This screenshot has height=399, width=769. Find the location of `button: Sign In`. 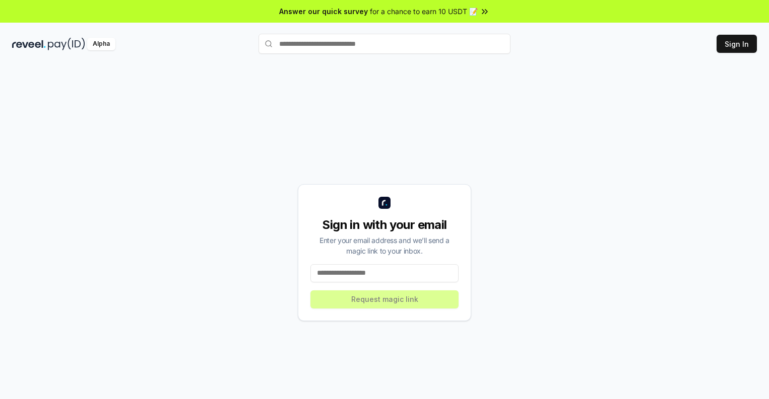

button: Sign In is located at coordinates (736, 44).